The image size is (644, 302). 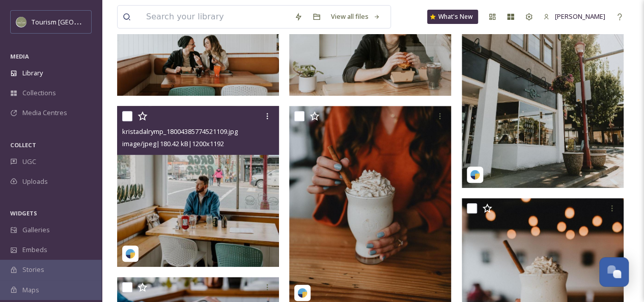 What do you see at coordinates (355, 16) in the screenshot?
I see `a: View all files` at bounding box center [355, 16].